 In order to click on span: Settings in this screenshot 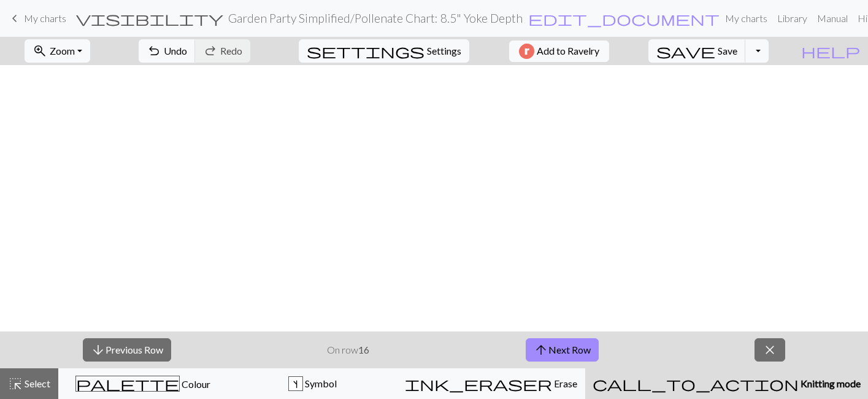, I will do `click(444, 51)`.